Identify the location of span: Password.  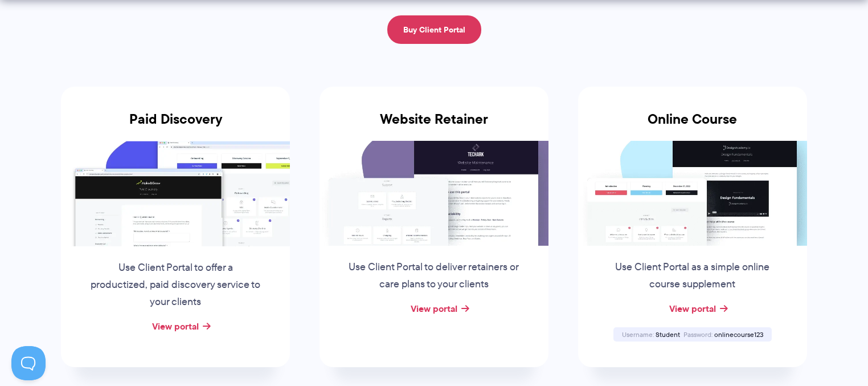
(698, 334).